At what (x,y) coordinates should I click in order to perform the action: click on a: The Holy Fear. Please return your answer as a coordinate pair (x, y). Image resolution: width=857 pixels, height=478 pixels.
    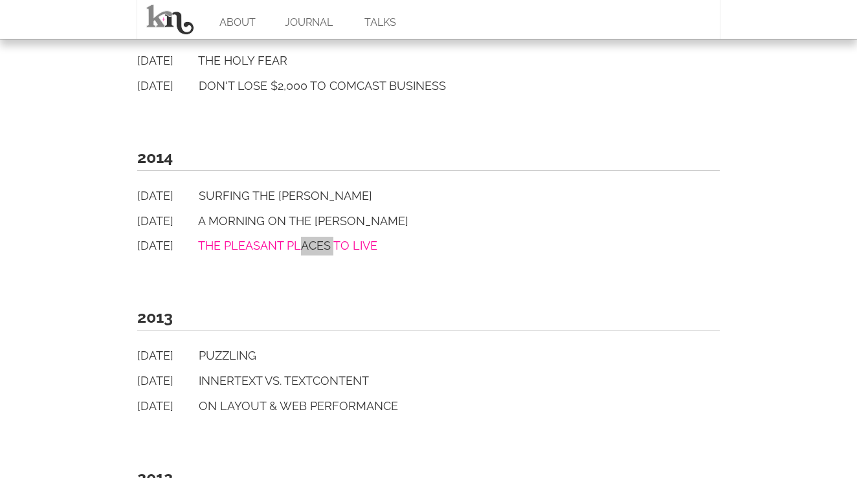
    Looking at the image, I should click on (243, 60).